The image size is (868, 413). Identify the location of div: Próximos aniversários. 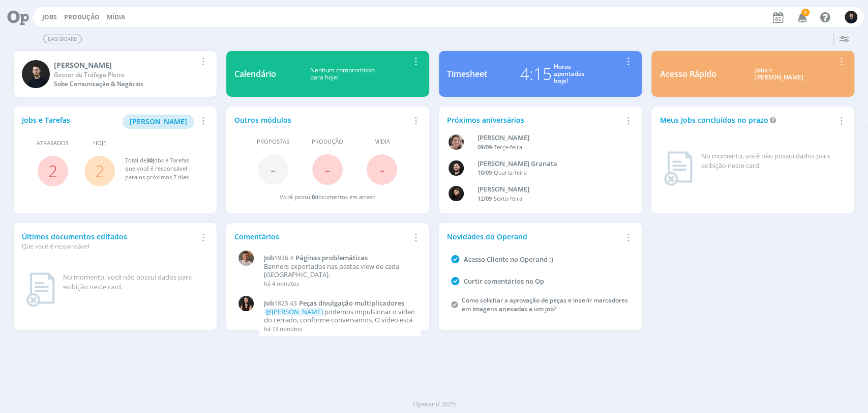
(534, 119).